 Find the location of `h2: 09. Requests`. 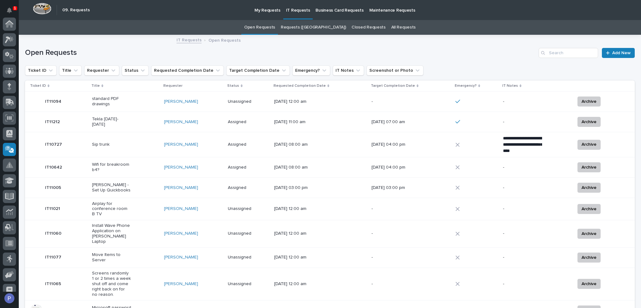

h2: 09. Requests is located at coordinates (76, 10).